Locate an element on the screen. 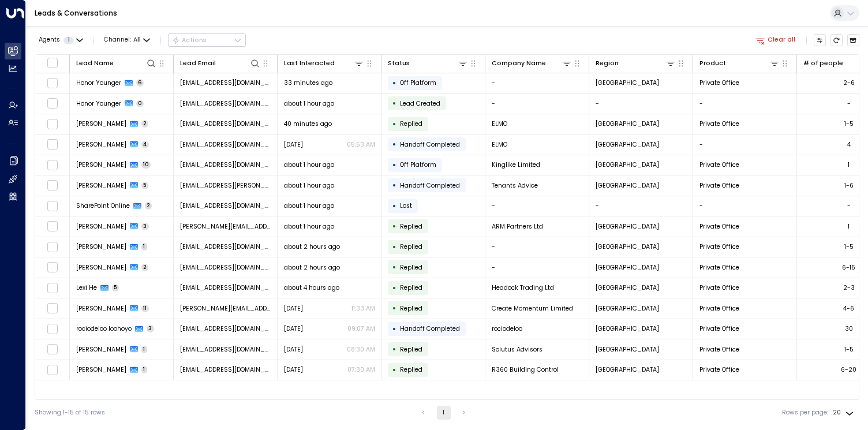 The height and width of the screenshot is (430, 868). span: emma.chandler95@outlook.com is located at coordinates (226, 145).